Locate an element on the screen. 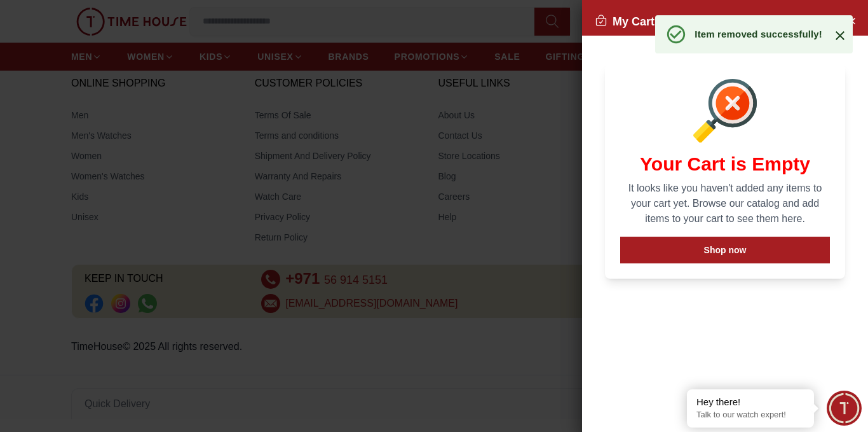 This screenshot has width=868, height=432. h1: Your Cart is Empty is located at coordinates (725, 164).